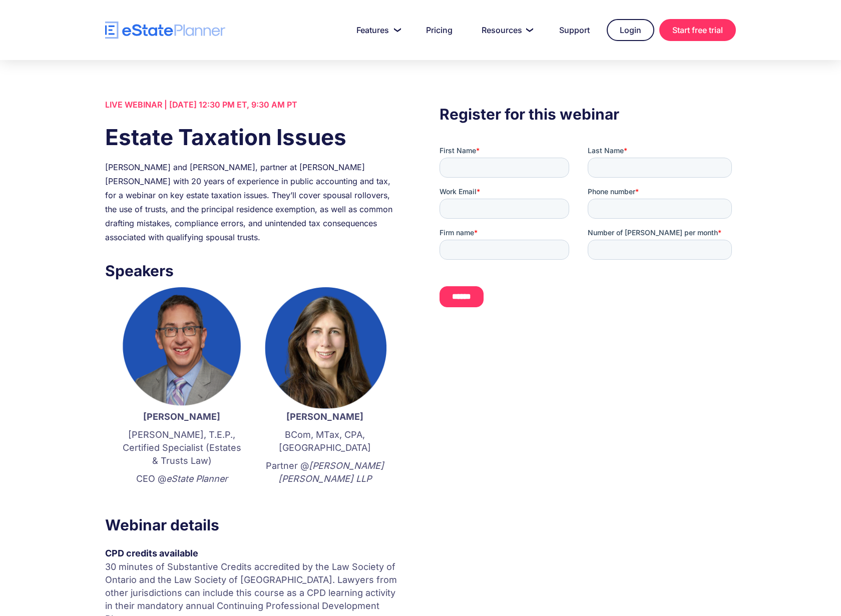  I want to click on a: Resources, so click(506, 30).